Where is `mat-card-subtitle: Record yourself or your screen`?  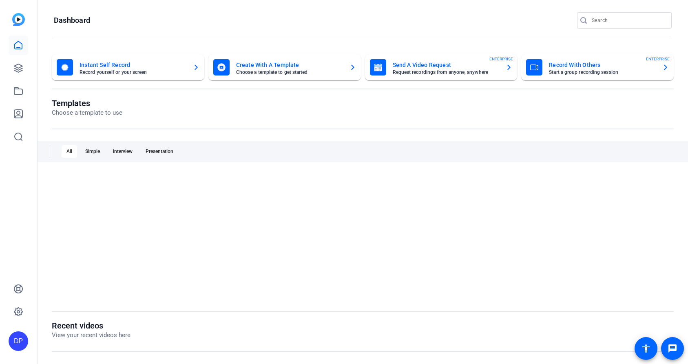
mat-card-subtitle: Record yourself or your screen is located at coordinates (133, 72).